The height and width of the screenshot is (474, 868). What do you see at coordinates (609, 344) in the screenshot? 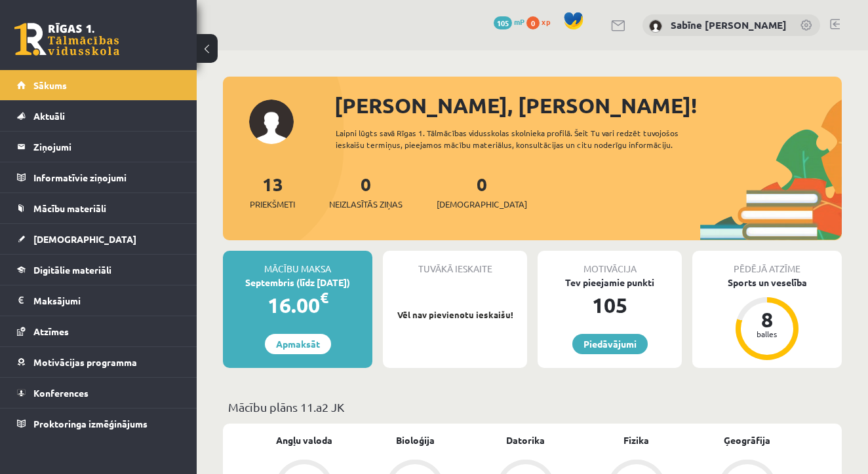
I see `a: Piedāvājumi` at bounding box center [609, 344].